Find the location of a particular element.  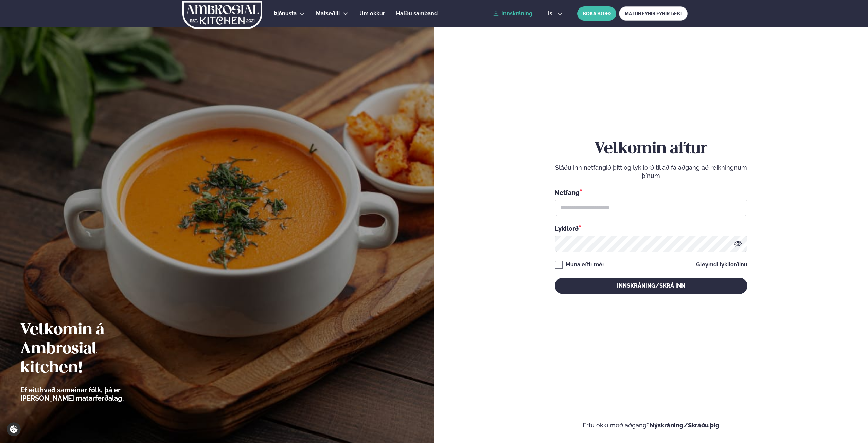

p: Ertu ekki með aðgang? is located at coordinates (651, 426).